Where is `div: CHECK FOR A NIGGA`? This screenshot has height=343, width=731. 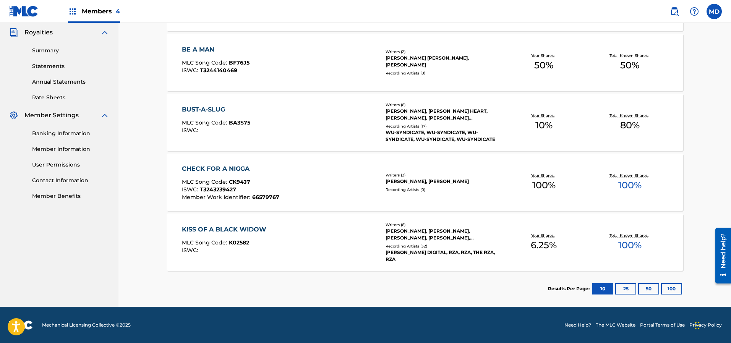 div: CHECK FOR A NIGGA is located at coordinates (230, 169).